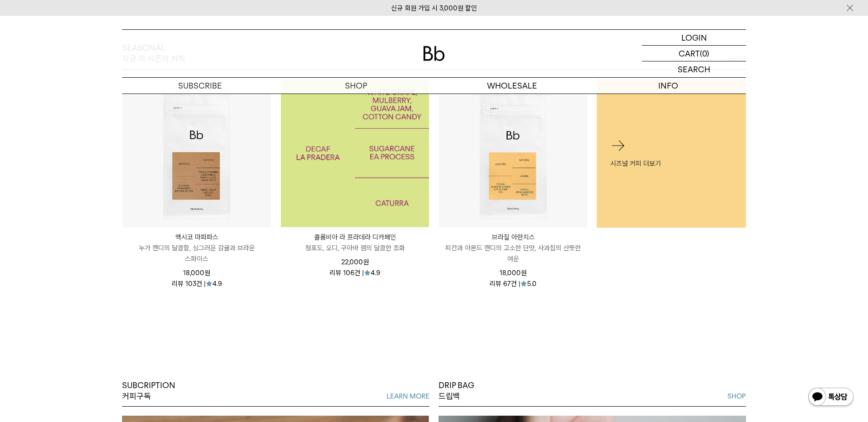 This screenshot has height=422, width=868. What do you see at coordinates (197, 237) in the screenshot?
I see `p: 멕시코 마파파스` at bounding box center [197, 237].